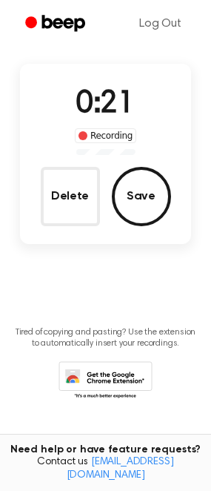 Image resolution: width=211 pixels, height=491 pixels. I want to click on a: Log Out, so click(160, 24).